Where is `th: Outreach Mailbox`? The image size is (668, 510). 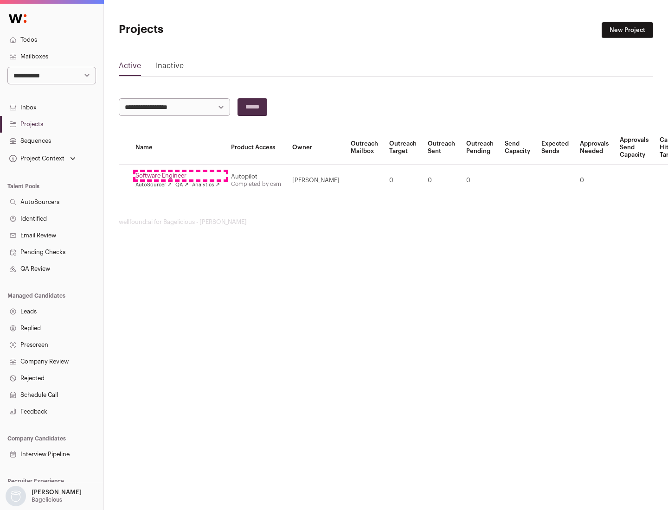 th: Outreach Mailbox is located at coordinates (364, 147).